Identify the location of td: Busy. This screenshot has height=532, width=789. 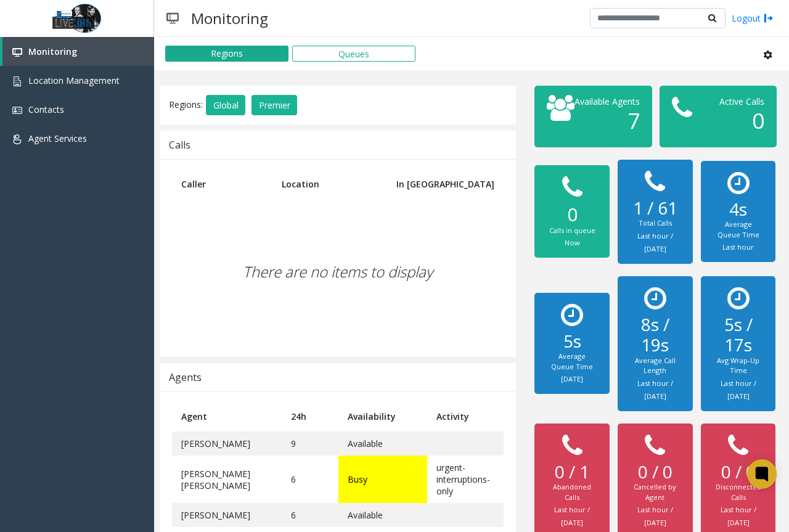
(383, 479).